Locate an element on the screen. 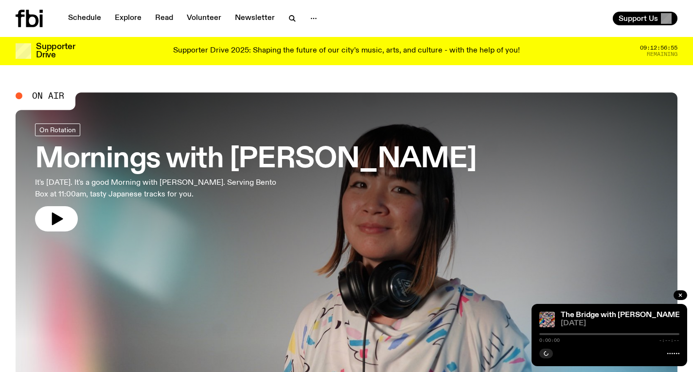  h3: Supporter Drive is located at coordinates (55, 51).